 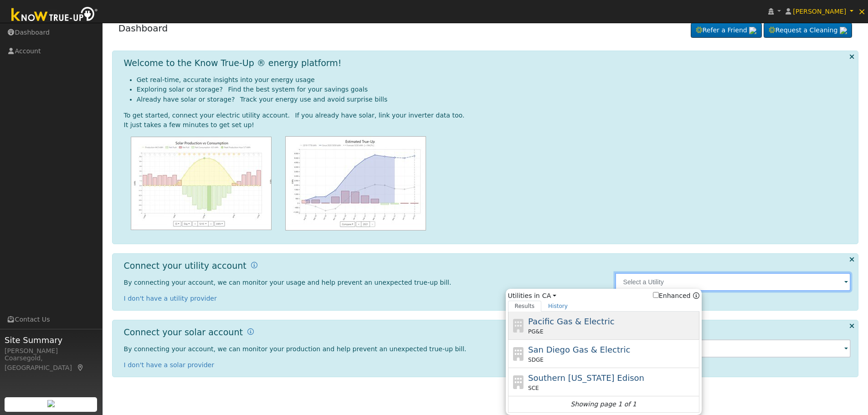 What do you see at coordinates (494, 99) in the screenshot?
I see `li: Already have solar or storage? Track your energy use and avoid surprise bills` at bounding box center [494, 99].